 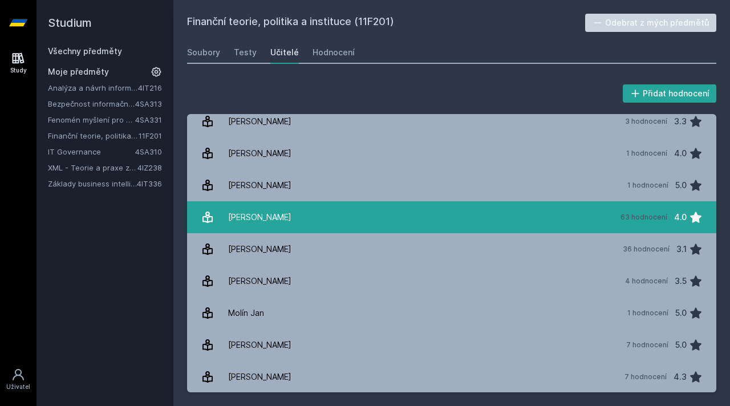 I want to click on a: 4IT216, so click(x=150, y=88).